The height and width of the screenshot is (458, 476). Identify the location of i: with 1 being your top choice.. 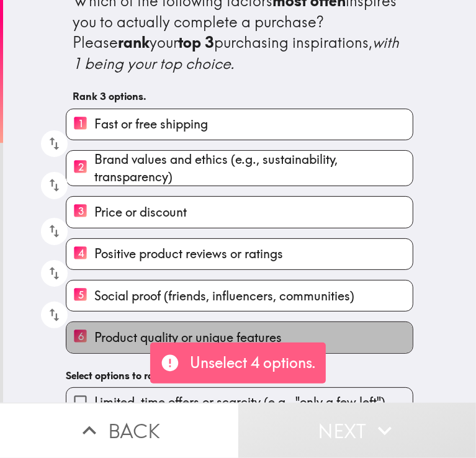
(238, 53).